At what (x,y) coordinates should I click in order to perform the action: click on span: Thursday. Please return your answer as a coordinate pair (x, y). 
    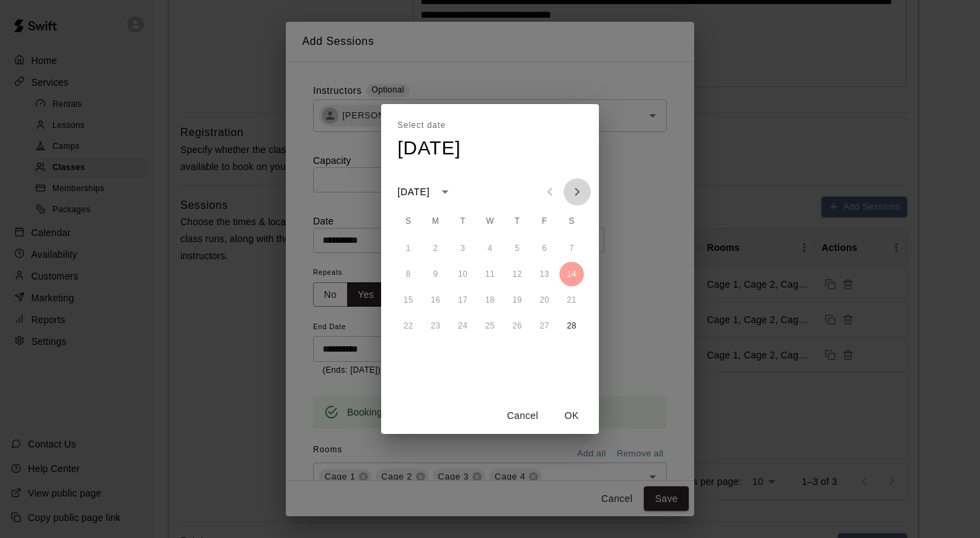
    Looking at the image, I should click on (517, 222).